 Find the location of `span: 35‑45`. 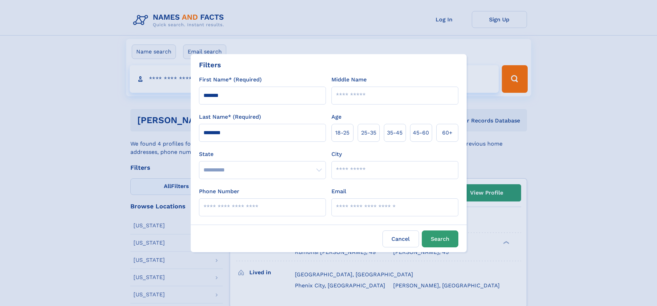

span: 35‑45 is located at coordinates (395, 133).